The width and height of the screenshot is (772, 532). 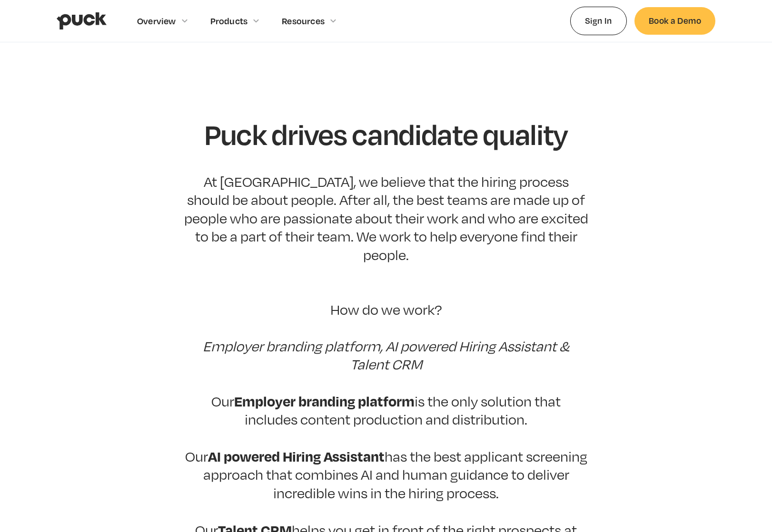 What do you see at coordinates (229, 21) in the screenshot?
I see `div: Products` at bounding box center [229, 21].